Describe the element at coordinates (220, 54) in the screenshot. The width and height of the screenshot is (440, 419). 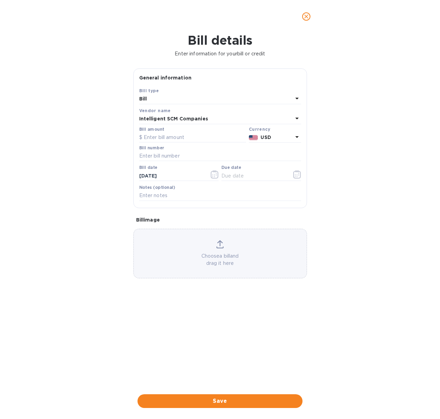
I see `p: Enter information for your bill or credit` at that location.